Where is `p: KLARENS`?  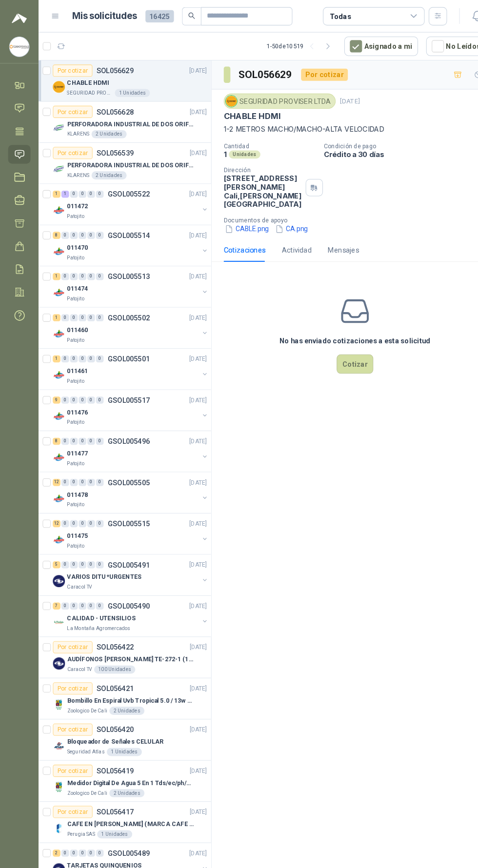
p: KLARENS is located at coordinates (75, 168).